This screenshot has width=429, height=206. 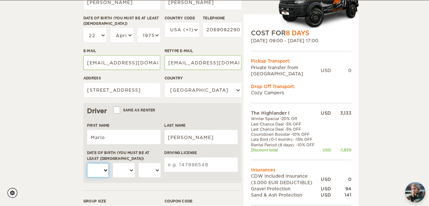 I want to click on td: Rental Period (8 days): -10% OFF, so click(x=286, y=145).